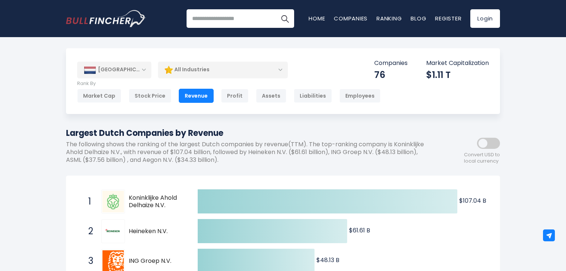 The width and height of the screenshot is (566, 271). Describe the element at coordinates (457, 75) in the screenshot. I see `div: $1.11 T` at that location.